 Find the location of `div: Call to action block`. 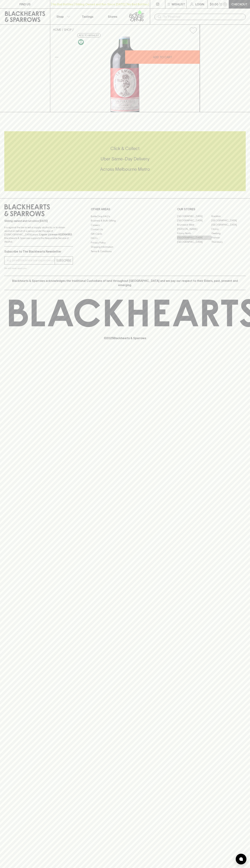

div: Call to action block is located at coordinates (125, 161).